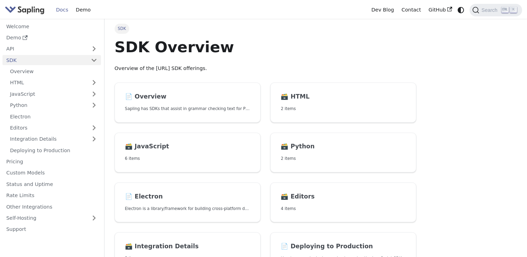 This screenshot has height=257, width=527. What do you see at coordinates (54, 139) in the screenshot?
I see `a: Integration Details` at bounding box center [54, 139].